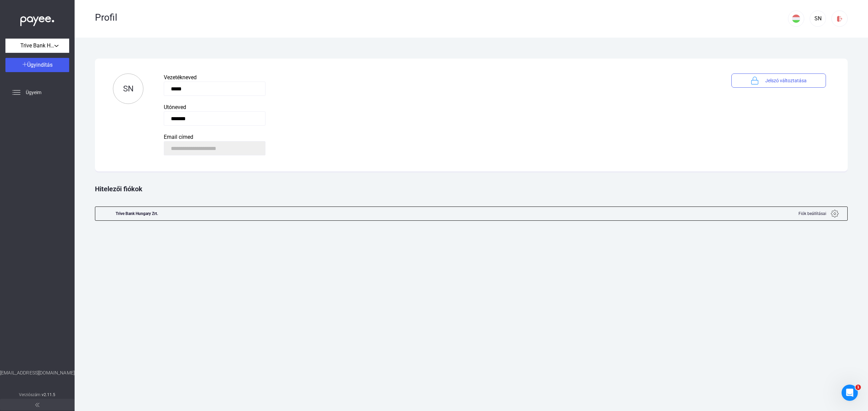  What do you see at coordinates (840, 19) in the screenshot?
I see `img: logout-red` at bounding box center [840, 19].